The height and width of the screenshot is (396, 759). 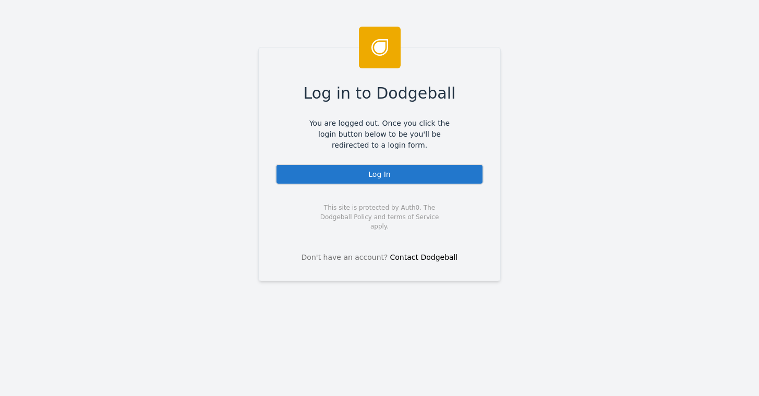 What do you see at coordinates (379, 174) in the screenshot?
I see `div: Log In` at bounding box center [379, 174].